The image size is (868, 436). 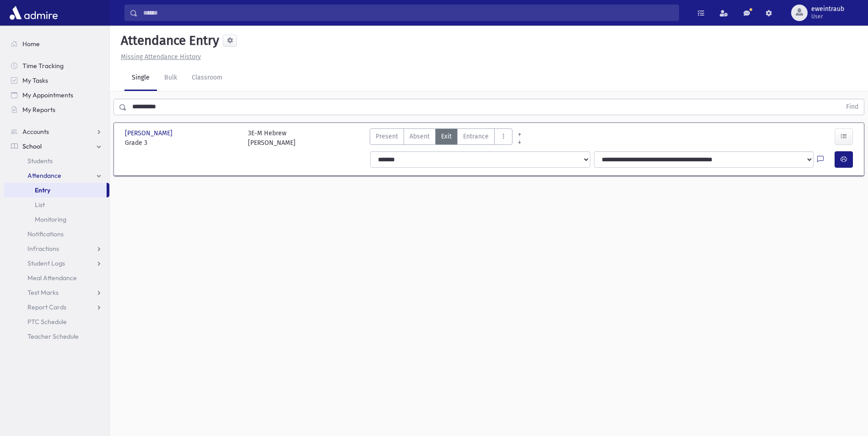 What do you see at coordinates (56, 80) in the screenshot?
I see `a: My Tasks` at bounding box center [56, 80].